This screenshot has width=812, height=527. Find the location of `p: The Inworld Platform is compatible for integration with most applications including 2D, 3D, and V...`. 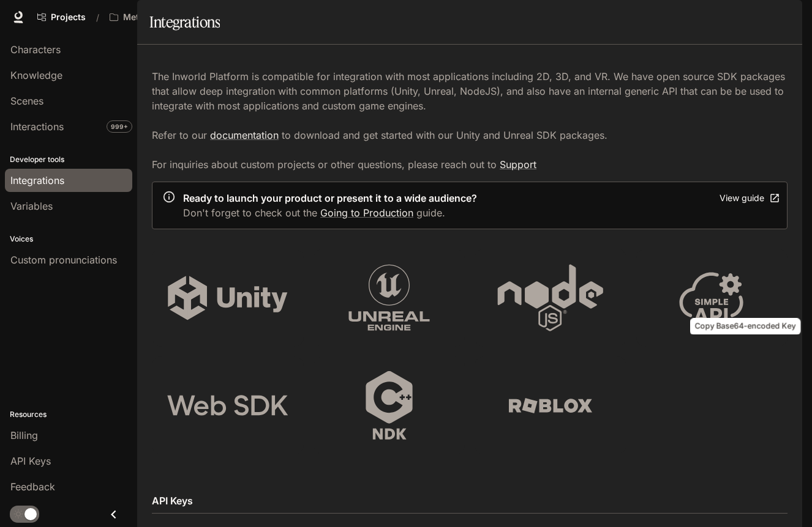

p: The Inworld Platform is compatible for integration with most applications including 2D, 3D, and V... is located at coordinates (470, 120).